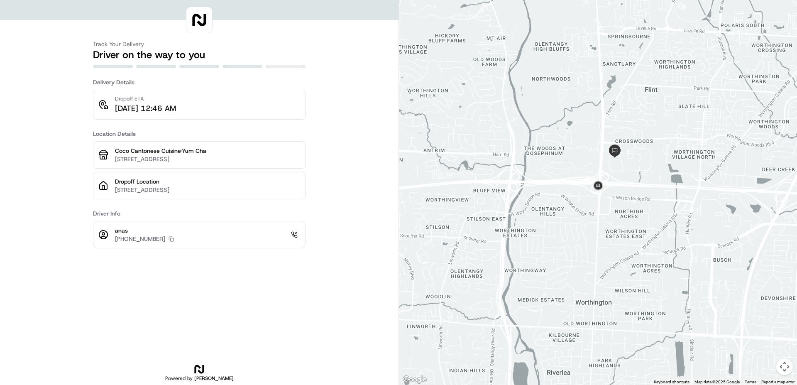 This screenshot has width=797, height=385. What do you see at coordinates (671, 382) in the screenshot?
I see `button: Keyboard shortcuts` at bounding box center [671, 382].